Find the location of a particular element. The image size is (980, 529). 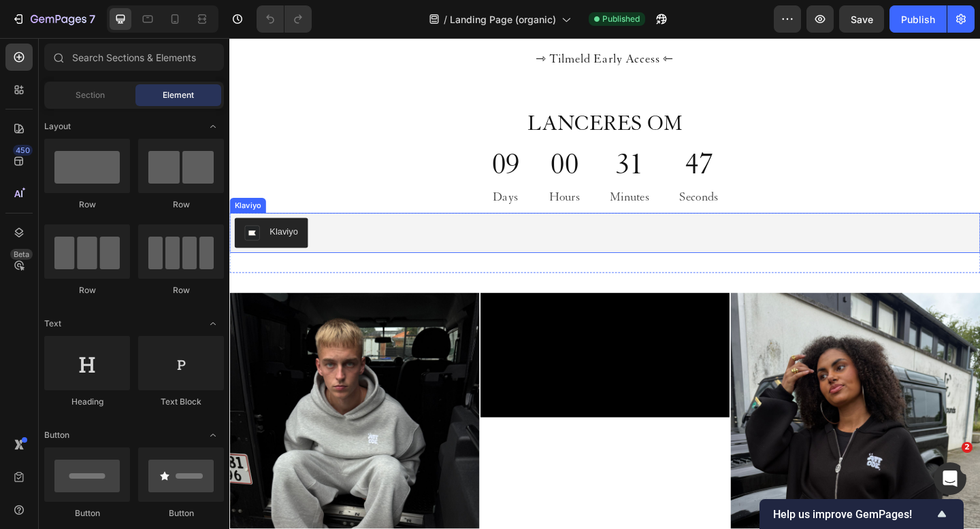

div: 47 is located at coordinates (510, 138).